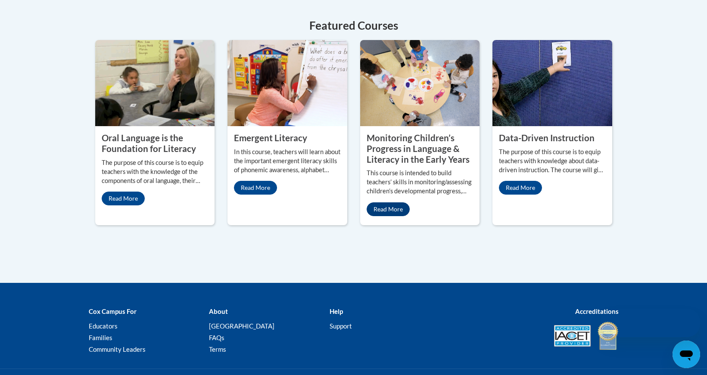 This screenshot has height=375, width=707. Describe the element at coordinates (572, 336) in the screenshot. I see `img: Accredited IACET® Provider` at that location.